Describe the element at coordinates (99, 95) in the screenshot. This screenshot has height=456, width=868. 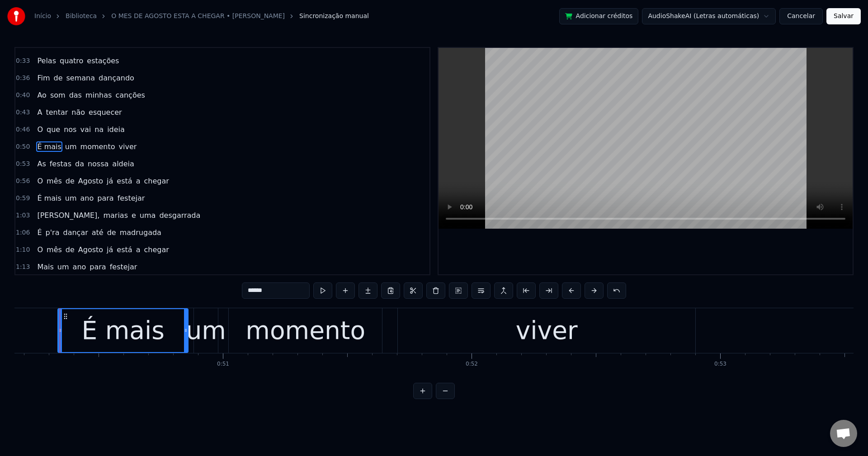
I see `span: minhas` at that location.